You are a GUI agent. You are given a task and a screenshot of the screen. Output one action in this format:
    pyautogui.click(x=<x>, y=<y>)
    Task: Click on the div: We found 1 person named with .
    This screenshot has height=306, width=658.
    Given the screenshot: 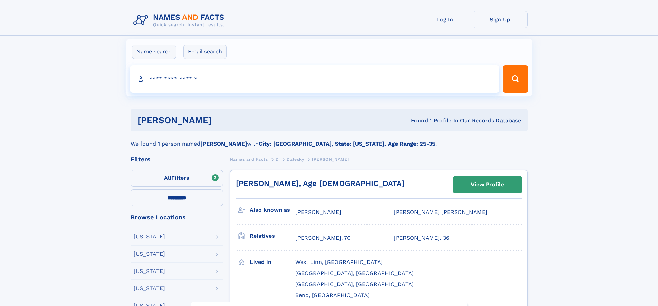 What is the action you would take?
    pyautogui.click(x=329, y=140)
    